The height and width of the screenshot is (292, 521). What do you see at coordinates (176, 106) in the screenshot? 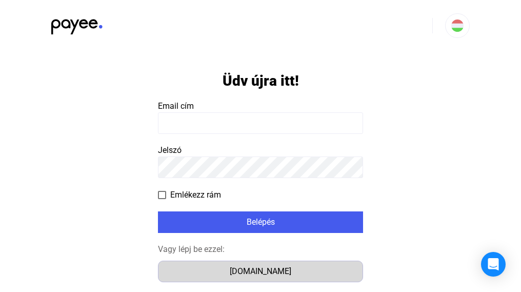
I see `span: Email cím` at bounding box center [176, 106].